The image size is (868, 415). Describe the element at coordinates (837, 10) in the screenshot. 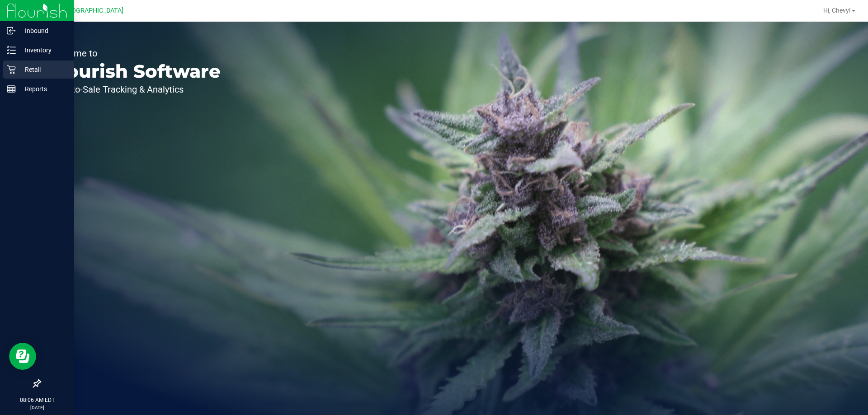

I see `span: Hi, Chevy!` at that location.